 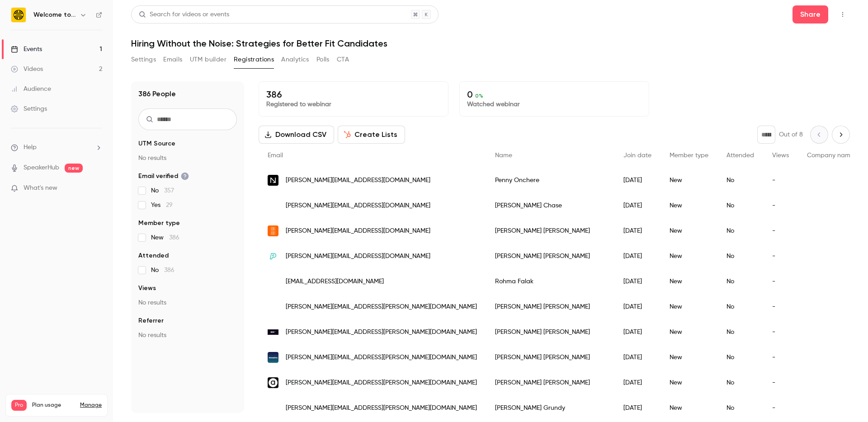 What do you see at coordinates (157, 94) in the screenshot?
I see `h1: 386 People` at bounding box center [157, 94].